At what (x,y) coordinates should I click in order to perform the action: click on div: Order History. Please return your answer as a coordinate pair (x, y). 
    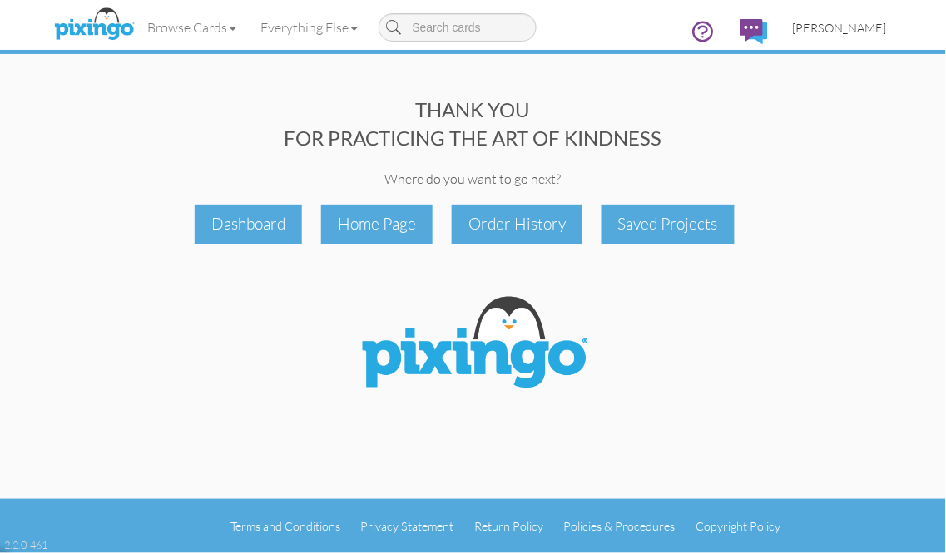
    Looking at the image, I should click on (517, 224).